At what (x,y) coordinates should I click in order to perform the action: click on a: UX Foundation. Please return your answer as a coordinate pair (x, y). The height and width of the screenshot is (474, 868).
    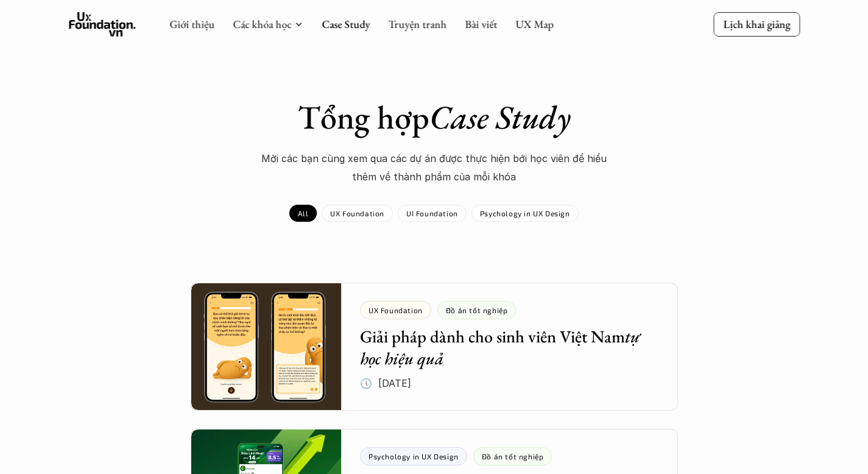
    Looking at the image, I should click on (357, 214).